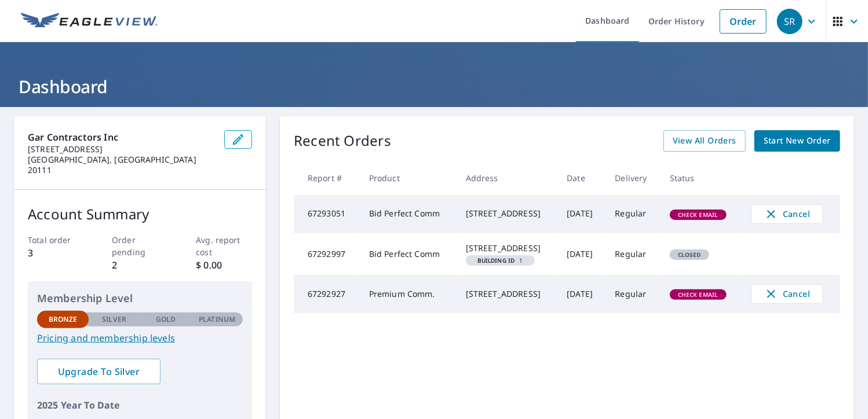 The image size is (868, 419). Describe the element at coordinates (705, 141) in the screenshot. I see `span: View All Orders` at that location.